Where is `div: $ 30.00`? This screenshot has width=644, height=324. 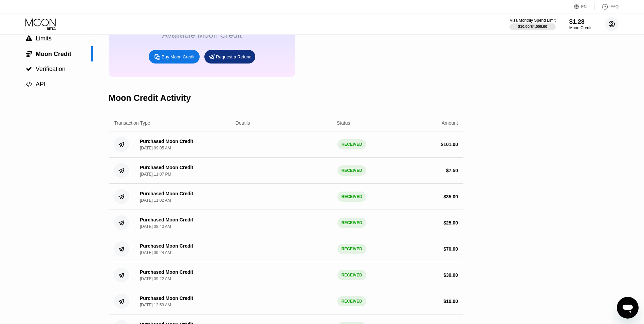 div: $ 30.00 is located at coordinates (450, 276).